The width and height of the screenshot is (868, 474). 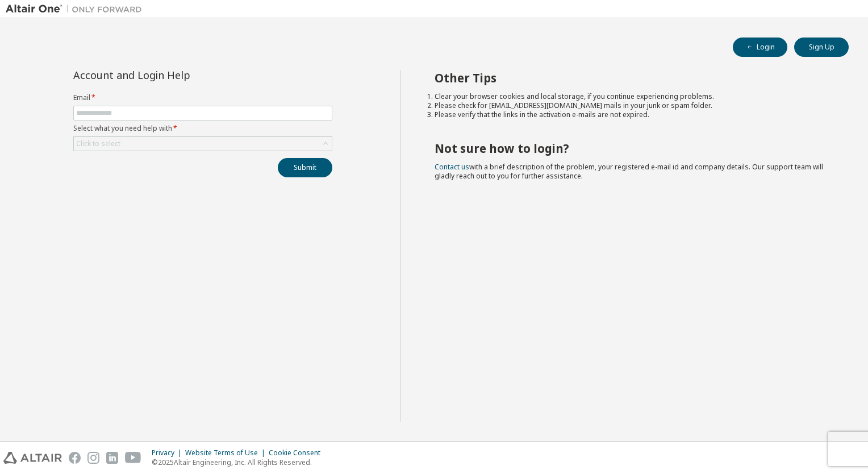 What do you see at coordinates (168, 453) in the screenshot?
I see `div: Privacy` at bounding box center [168, 453].